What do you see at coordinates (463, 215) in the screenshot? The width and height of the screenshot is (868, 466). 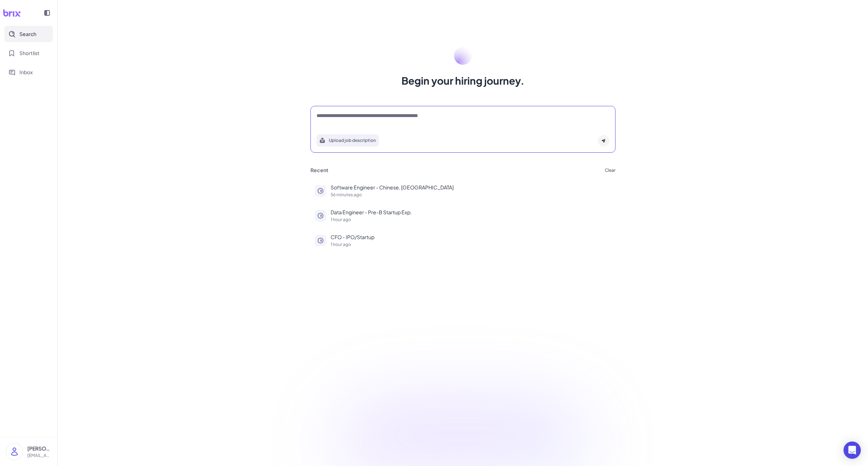 I see `button: Data Engineer - Pre-B Startup Exp.1 hour ago` at bounding box center [463, 215].